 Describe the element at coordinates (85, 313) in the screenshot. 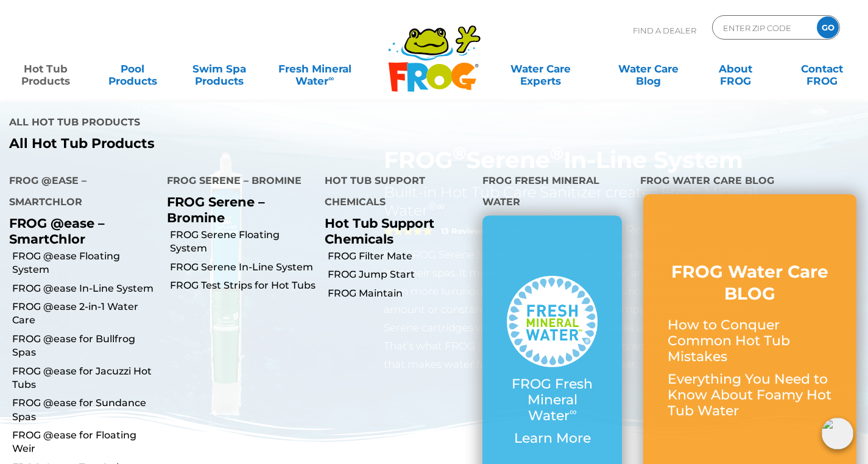

I see `a: FROG @ease 2-in-1 Water Care` at that location.